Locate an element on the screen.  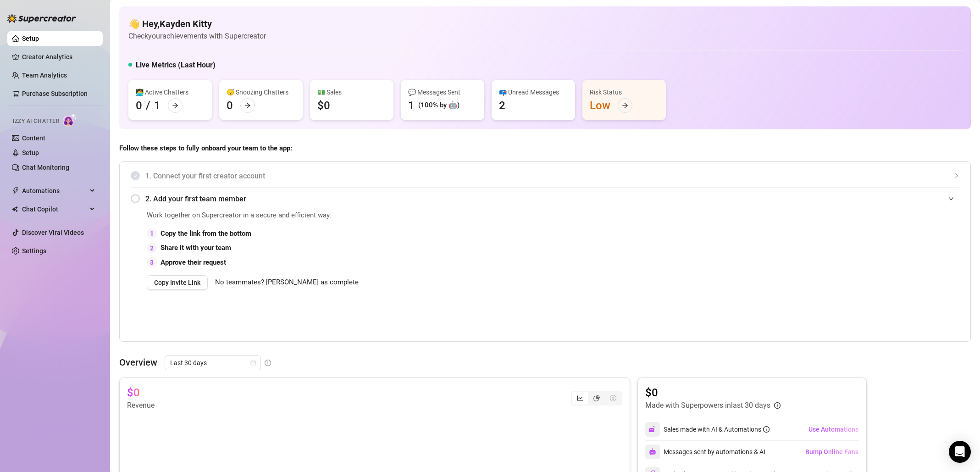
span: Automations is located at coordinates (54, 191).